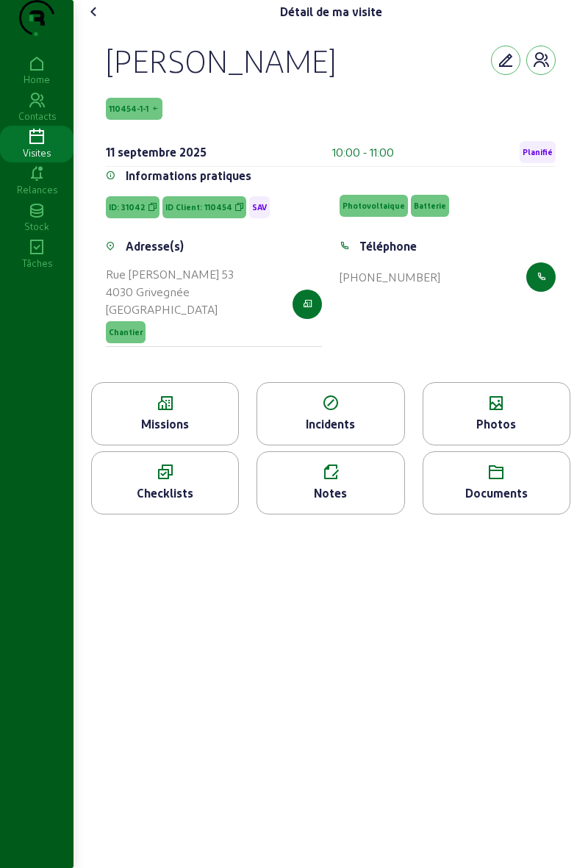 The height and width of the screenshot is (868, 588). Describe the element at coordinates (127, 207) in the screenshot. I see `span: ID: 31042` at that location.